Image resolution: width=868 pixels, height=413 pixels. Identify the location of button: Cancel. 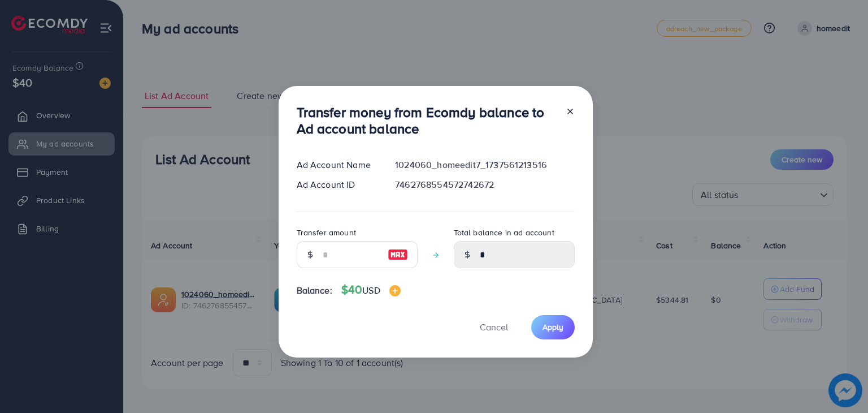
(494, 327).